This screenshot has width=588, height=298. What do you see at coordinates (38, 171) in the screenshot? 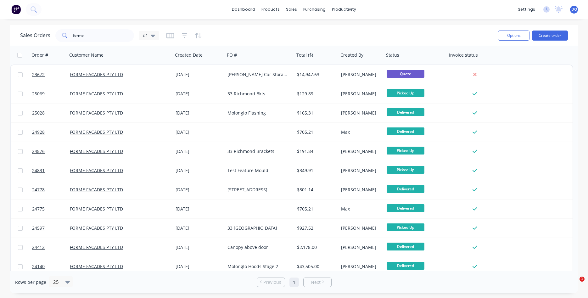
I see `span: 24831` at bounding box center [38, 171].